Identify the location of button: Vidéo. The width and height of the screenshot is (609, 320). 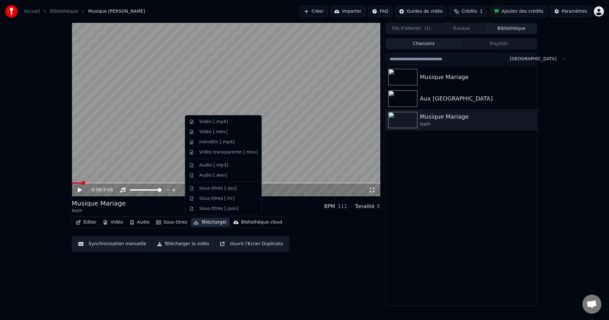
(113, 222).